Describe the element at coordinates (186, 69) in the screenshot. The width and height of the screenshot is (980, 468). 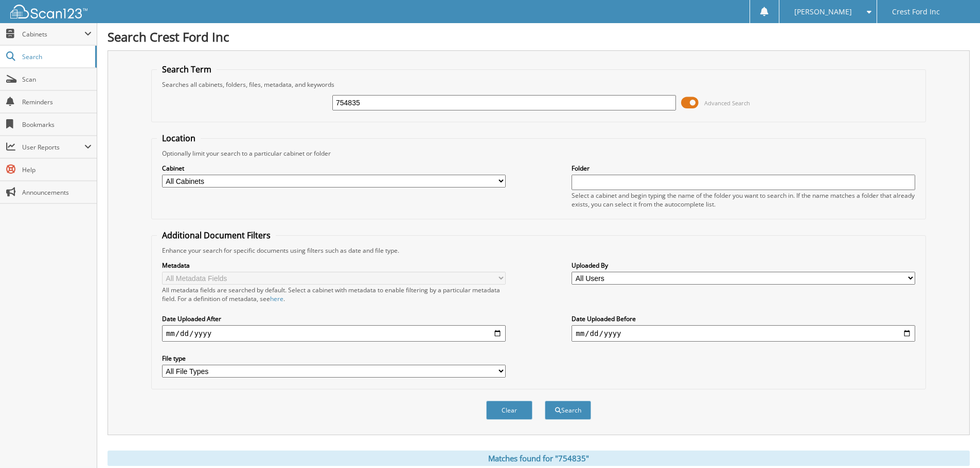
I see `legend: Search Term` at that location.